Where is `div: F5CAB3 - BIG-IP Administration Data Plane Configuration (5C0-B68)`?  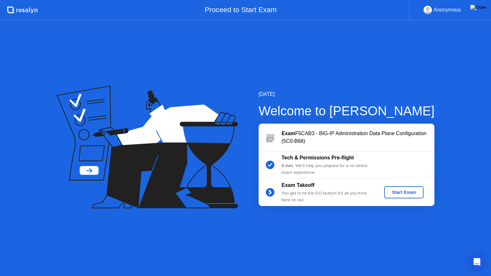
div: F5CAB3 - BIG-IP Administration Data Plane Configuration (5C0-B68) is located at coordinates (358, 137).